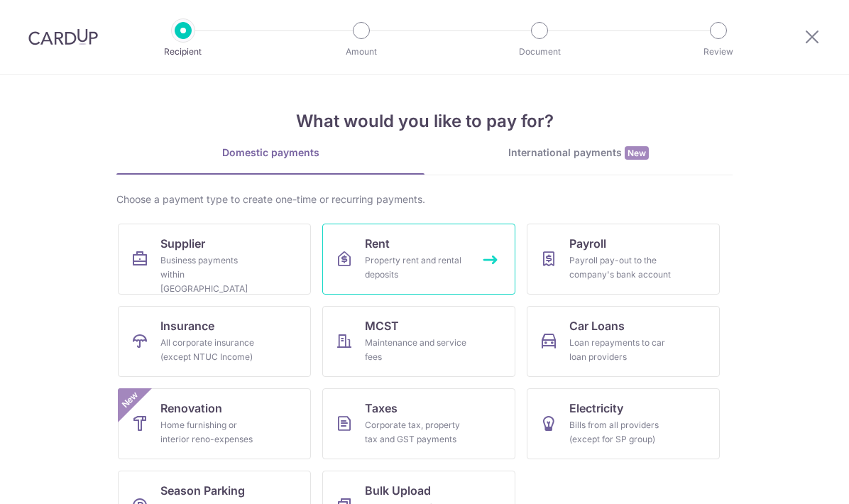  Describe the element at coordinates (624, 259) in the screenshot. I see `a: PayrollPayroll pay-out to the company's bank account` at that location.